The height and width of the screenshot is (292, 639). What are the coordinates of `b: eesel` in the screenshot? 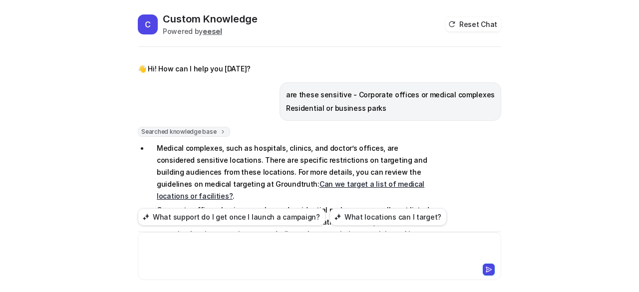 It's located at (212, 31).